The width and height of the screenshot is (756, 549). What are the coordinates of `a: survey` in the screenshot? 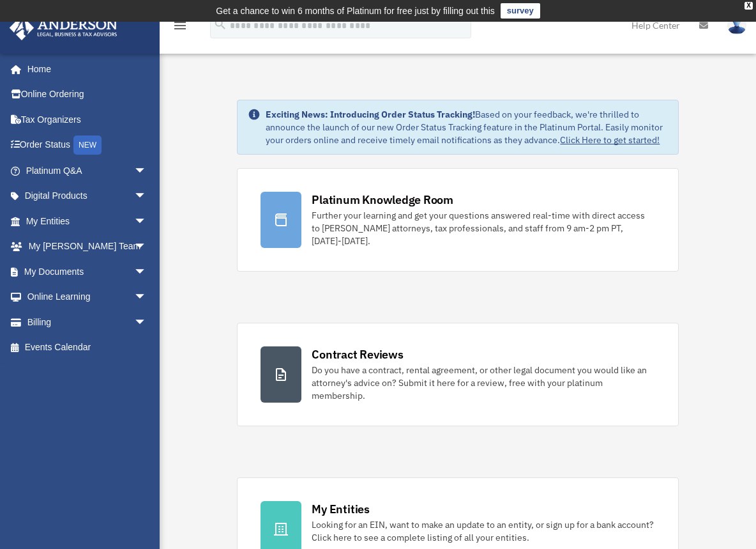 It's located at (521, 11).